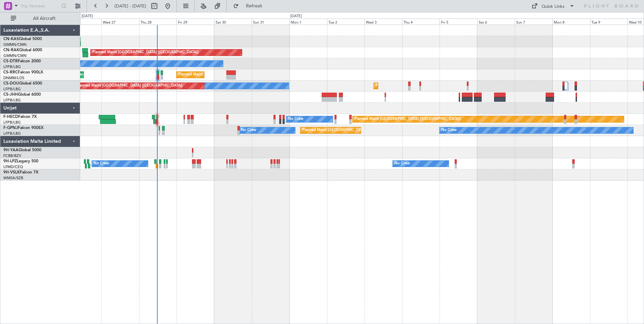 The width and height of the screenshot is (644, 324). I want to click on span: 9H-YAA, so click(11, 150).